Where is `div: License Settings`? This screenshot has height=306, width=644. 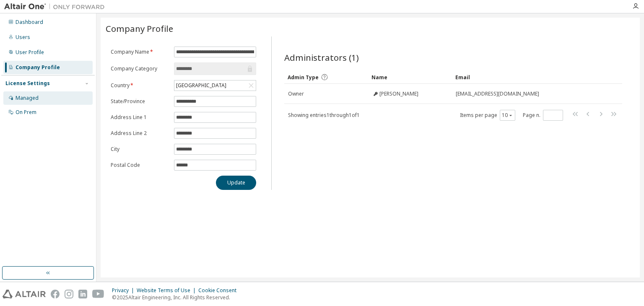 div: License Settings is located at coordinates (28, 84).